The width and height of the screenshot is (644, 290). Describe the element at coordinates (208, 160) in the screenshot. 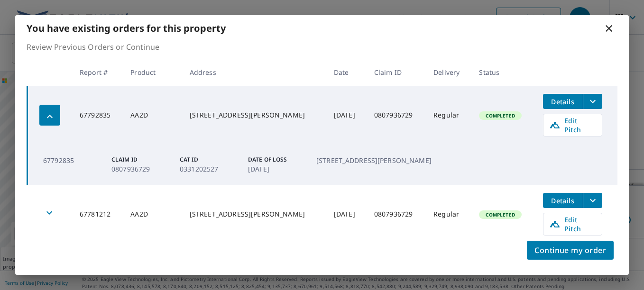

I see `p: Cat ID` at that location.